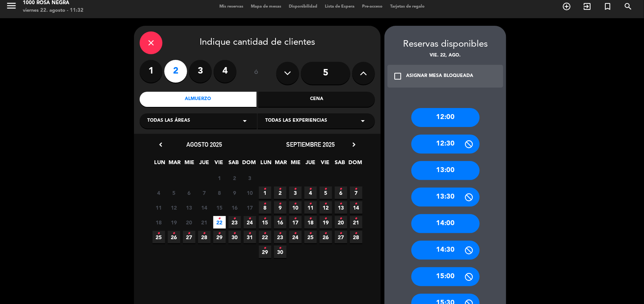 The width and height of the screenshot is (644, 304). I want to click on i: chevron_right, so click(354, 145).